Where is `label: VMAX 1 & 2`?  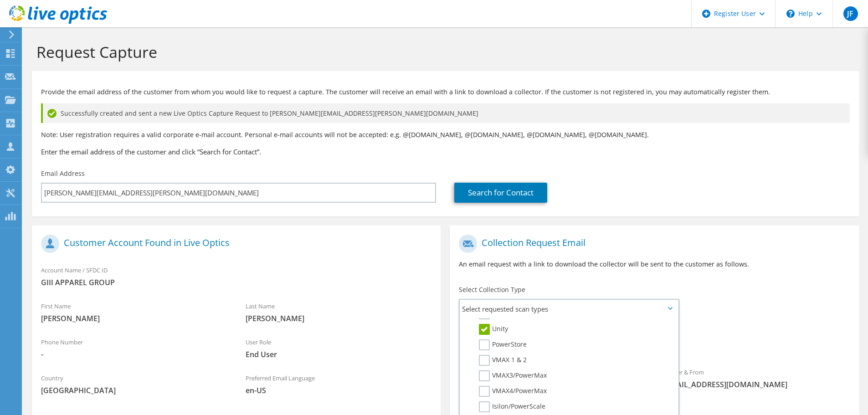
label: VMAX 1 & 2 is located at coordinates (502, 360).